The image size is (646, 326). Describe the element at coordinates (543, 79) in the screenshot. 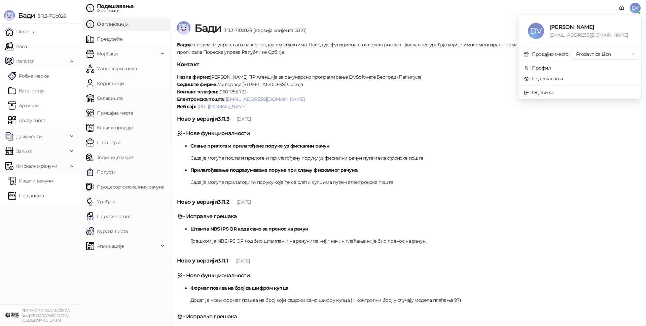

I see `a: Подешавања` at that location.